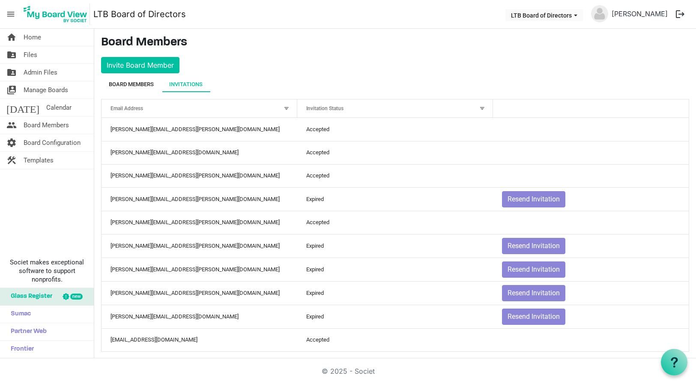 This screenshot has height=384, width=696. Describe the element at coordinates (57, 14) in the screenshot. I see `a: My Board View Logo` at that location.